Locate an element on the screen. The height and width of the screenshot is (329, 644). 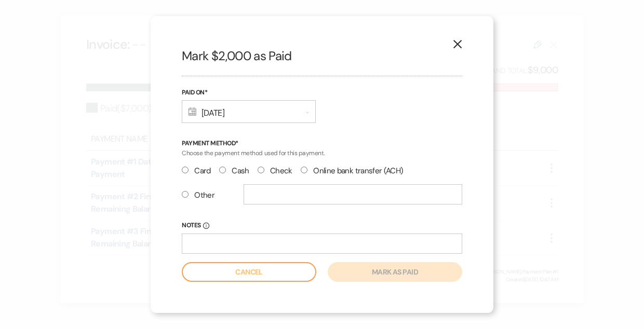
input: Cash is located at coordinates (222, 169).